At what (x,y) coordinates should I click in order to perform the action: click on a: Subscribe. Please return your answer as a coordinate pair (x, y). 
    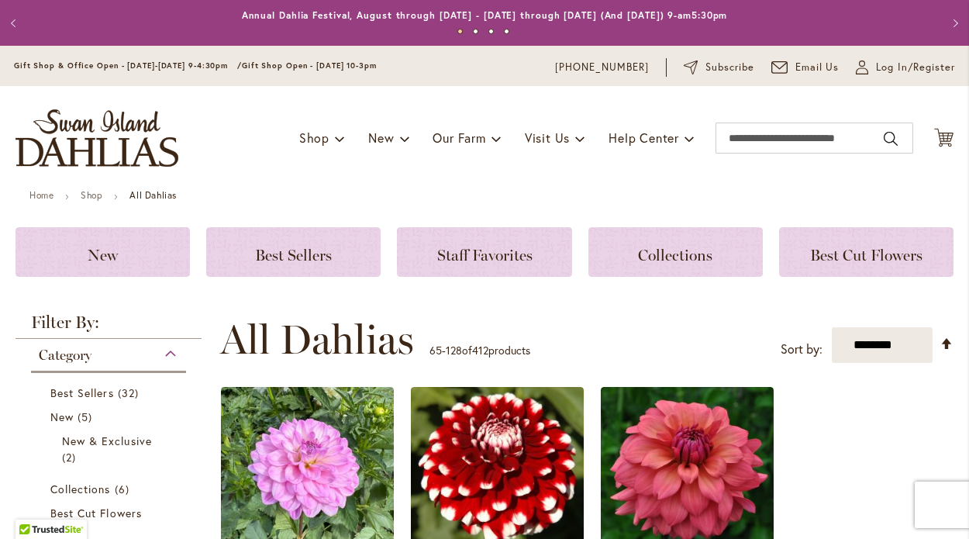
    Looking at the image, I should click on (719, 67).